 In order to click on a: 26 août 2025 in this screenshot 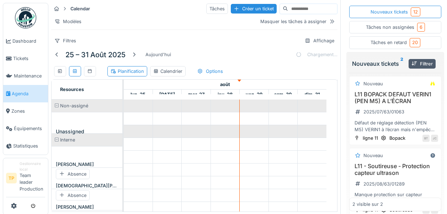, I will do `click(167, 94)`.